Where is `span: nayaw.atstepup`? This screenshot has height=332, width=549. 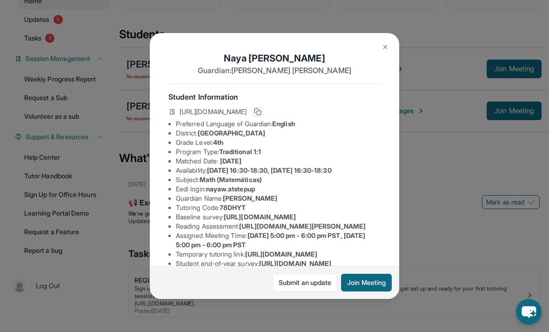
span: nayaw.atstepup is located at coordinates (230, 189).